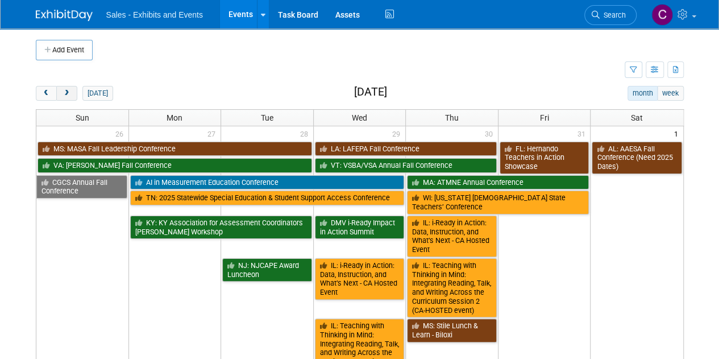 This screenshot has width=719, height=359. I want to click on img: Christine Lurz, so click(662, 15).